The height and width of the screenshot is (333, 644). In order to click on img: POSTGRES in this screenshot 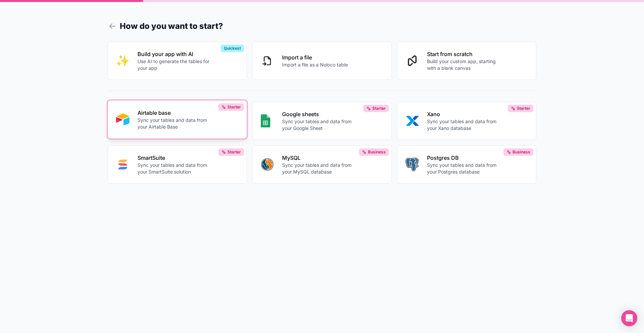, I will do `click(412, 164)`.